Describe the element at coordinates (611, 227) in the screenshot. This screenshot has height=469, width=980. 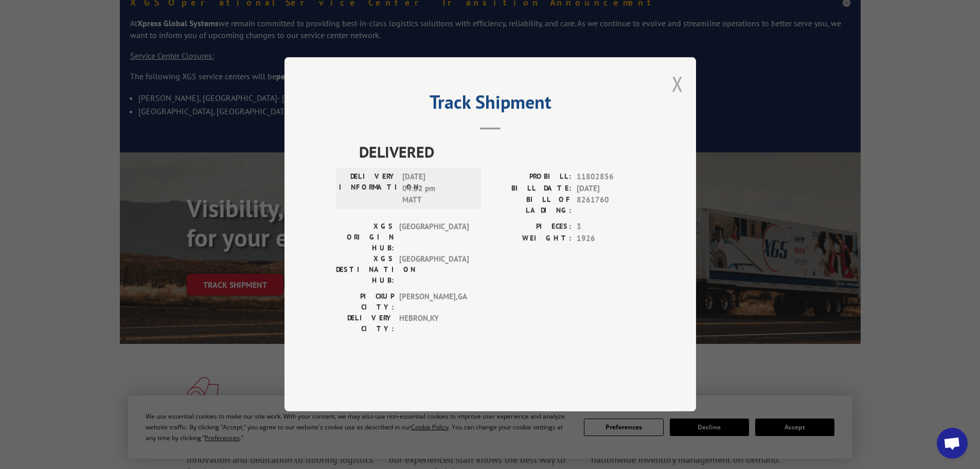
I see `span: 3` at that location.